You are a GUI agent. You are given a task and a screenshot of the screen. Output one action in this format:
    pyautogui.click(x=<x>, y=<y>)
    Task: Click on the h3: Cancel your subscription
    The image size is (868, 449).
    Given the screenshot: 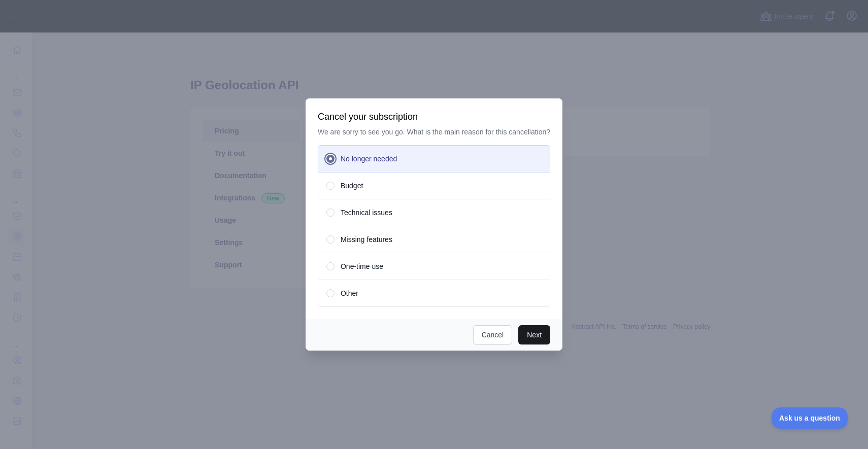 What is the action you would take?
    pyautogui.click(x=434, y=117)
    